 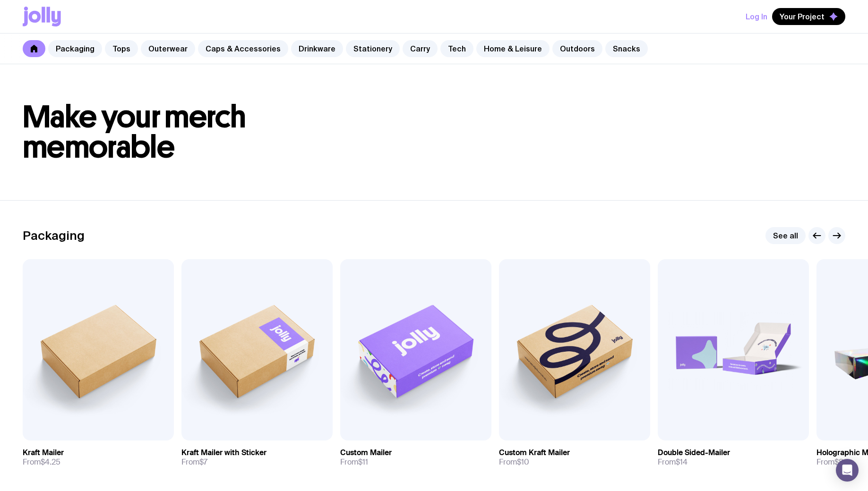 What do you see at coordinates (523, 462) in the screenshot?
I see `span: $10` at bounding box center [523, 462].